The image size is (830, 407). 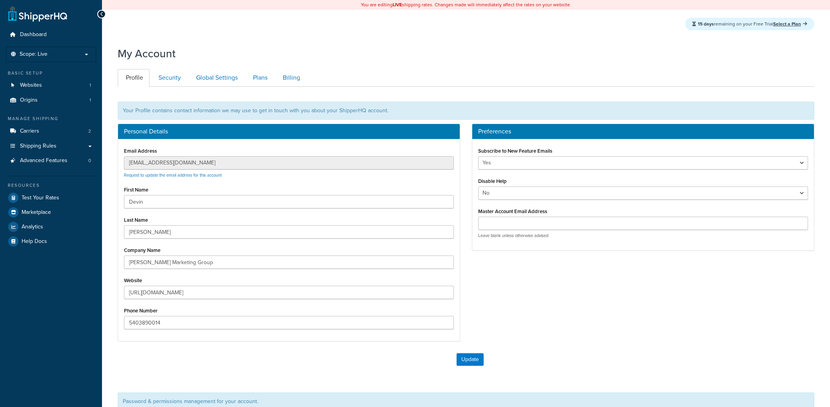 What do you see at coordinates (51, 160) in the screenshot?
I see `a: Advanced Features 0` at bounding box center [51, 160].